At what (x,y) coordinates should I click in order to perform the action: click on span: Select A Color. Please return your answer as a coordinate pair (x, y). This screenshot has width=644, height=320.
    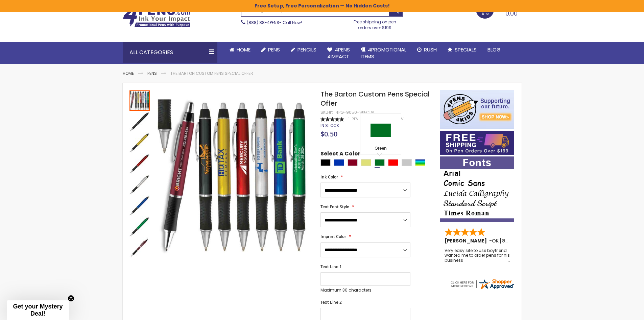
    Looking at the image, I should click on (341, 154).